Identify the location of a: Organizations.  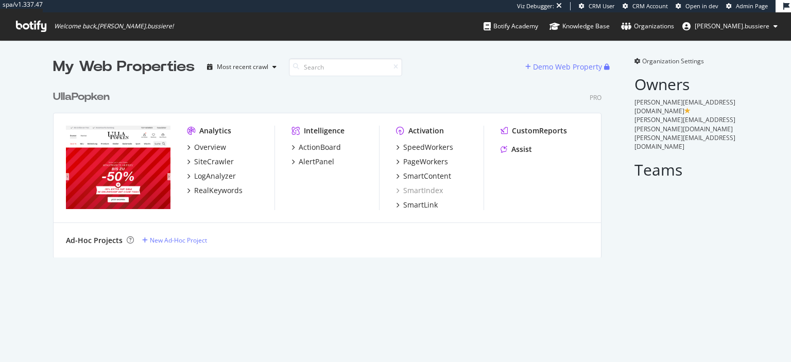
(647, 26).